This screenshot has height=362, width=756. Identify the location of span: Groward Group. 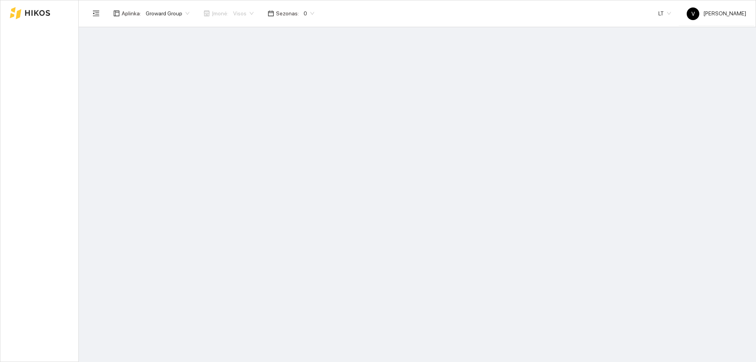
(167, 13).